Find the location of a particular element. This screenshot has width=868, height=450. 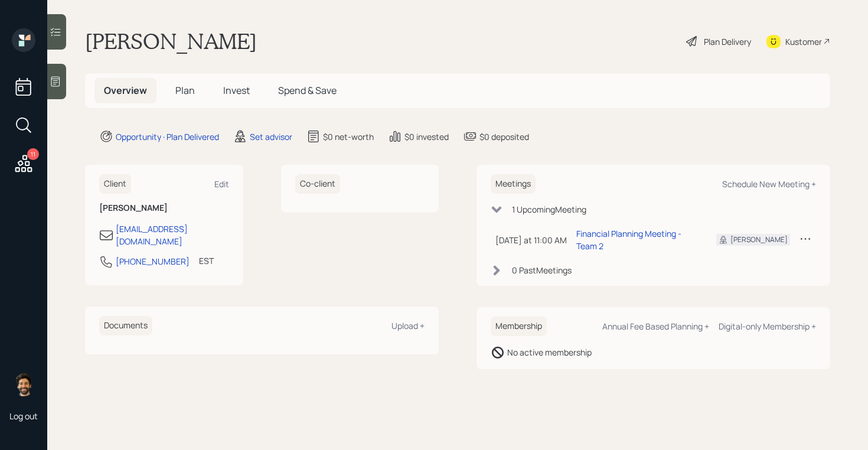

div: 1 Upcoming Meeting is located at coordinates (549, 209).